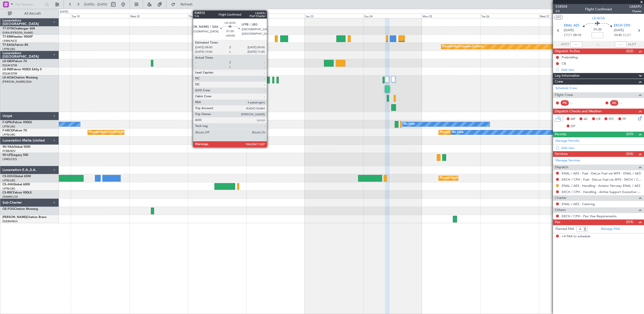  I want to click on div: Wed 20, so click(158, 16).